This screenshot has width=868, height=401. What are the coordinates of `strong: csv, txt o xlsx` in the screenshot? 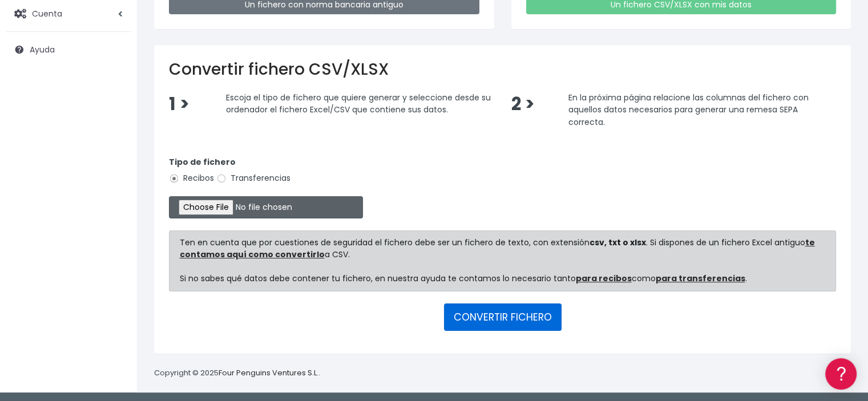 It's located at (617, 242).